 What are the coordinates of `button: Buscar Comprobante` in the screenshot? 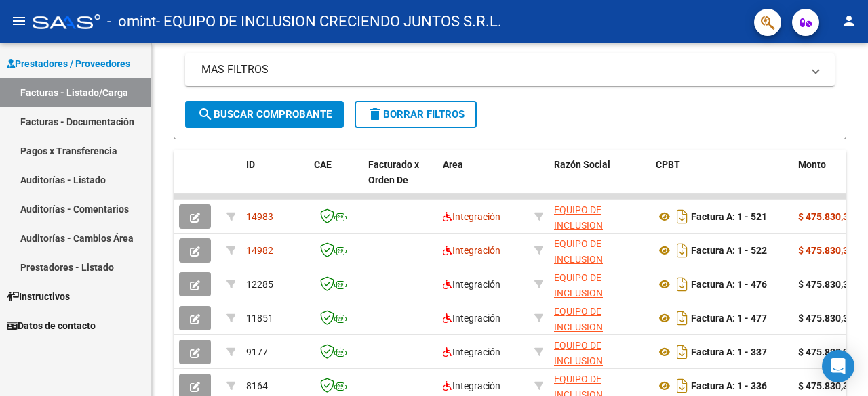 It's located at (264, 115).